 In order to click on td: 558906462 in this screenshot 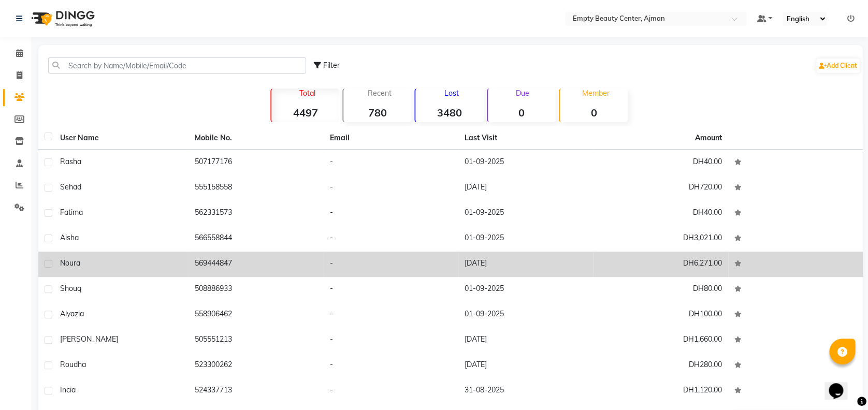, I will do `click(256, 315)`.